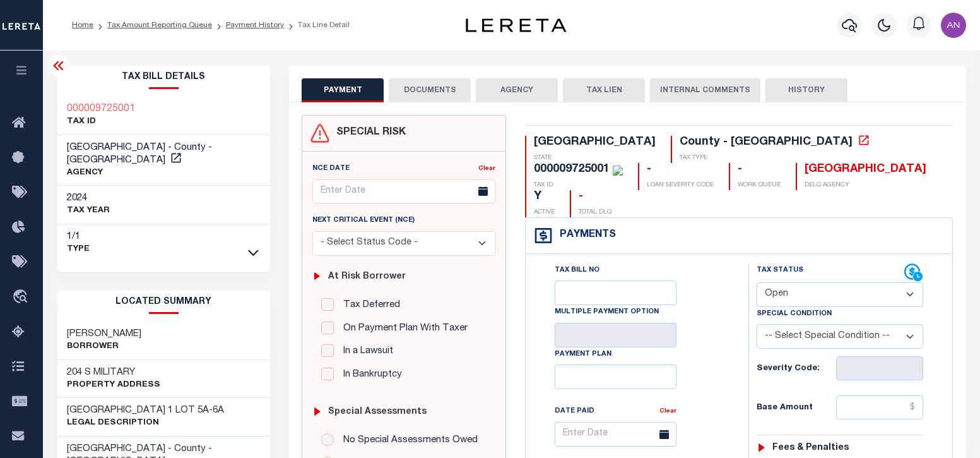  What do you see at coordinates (369, 375) in the screenshot?
I see `label: In Bankruptcy` at bounding box center [369, 375].